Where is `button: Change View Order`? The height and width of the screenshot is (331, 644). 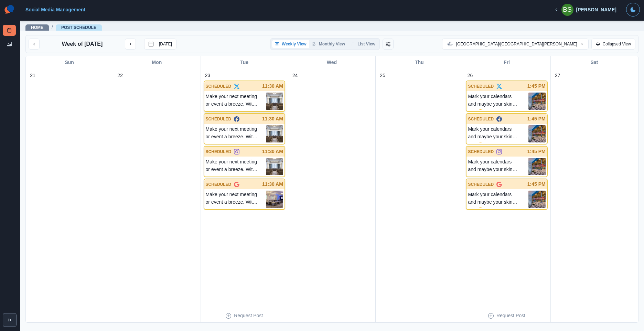
button: Change View Order is located at coordinates (388, 44).